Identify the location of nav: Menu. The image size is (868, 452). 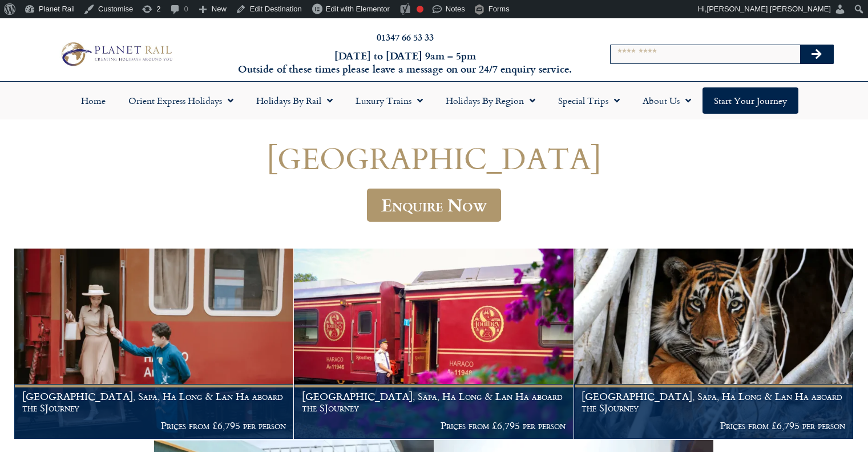
(434, 101).